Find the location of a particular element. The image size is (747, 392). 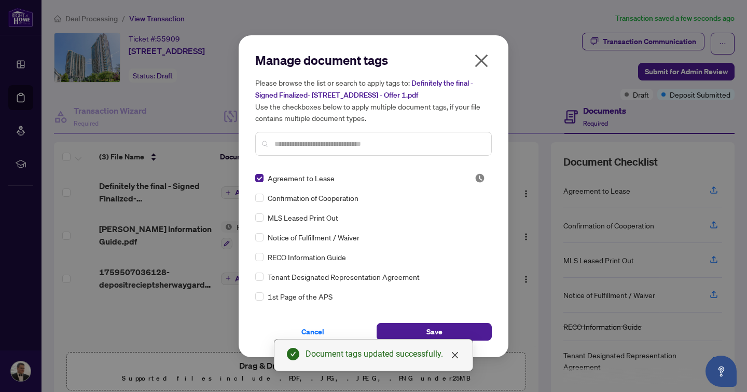

h5: Please browse the list or search to apply tags to: Use the checkboxes below to apply multiple doc... is located at coordinates (373, 100).